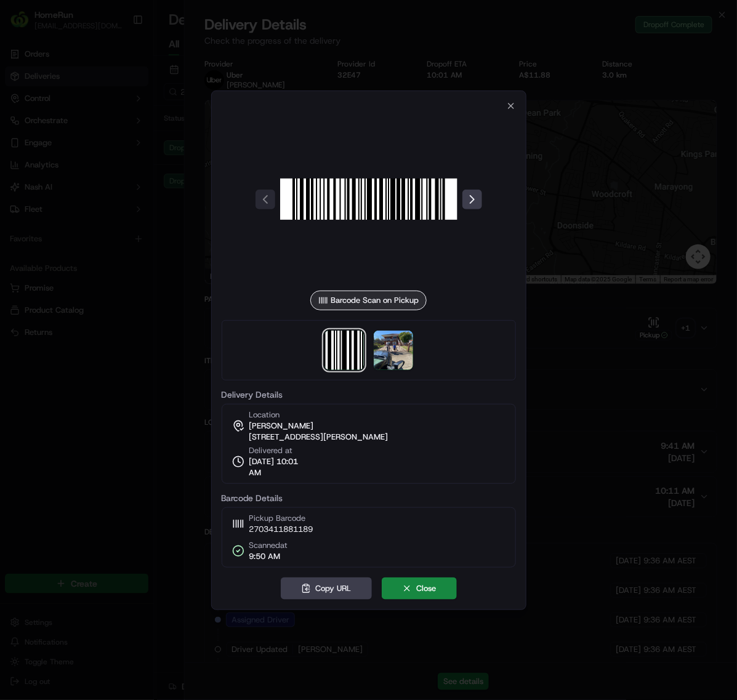  Describe the element at coordinates (344, 350) in the screenshot. I see `button: barcode_scan_on_pickup image` at that location.